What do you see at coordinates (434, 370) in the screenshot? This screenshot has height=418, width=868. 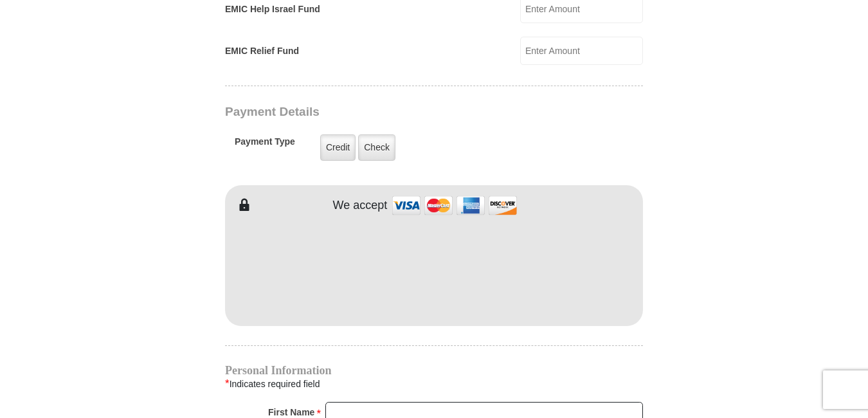 I see `h4: Personal Information` at bounding box center [434, 370].